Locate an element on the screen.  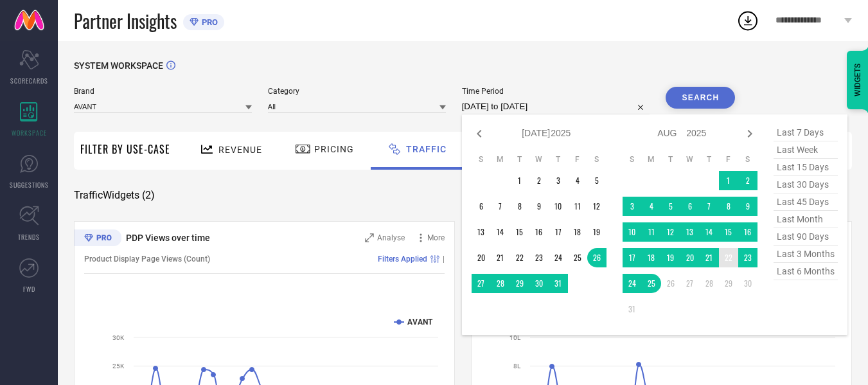
span: PRO is located at coordinates (208, 22).